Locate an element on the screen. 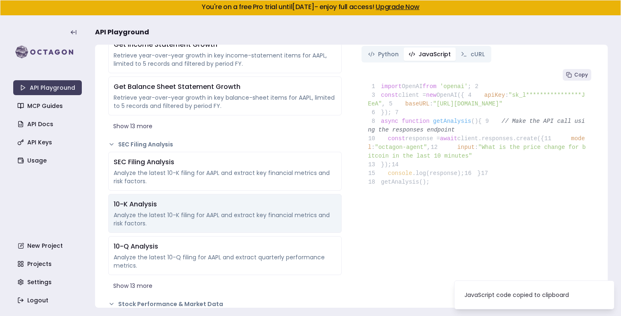  span: 9 is located at coordinates (488, 121).